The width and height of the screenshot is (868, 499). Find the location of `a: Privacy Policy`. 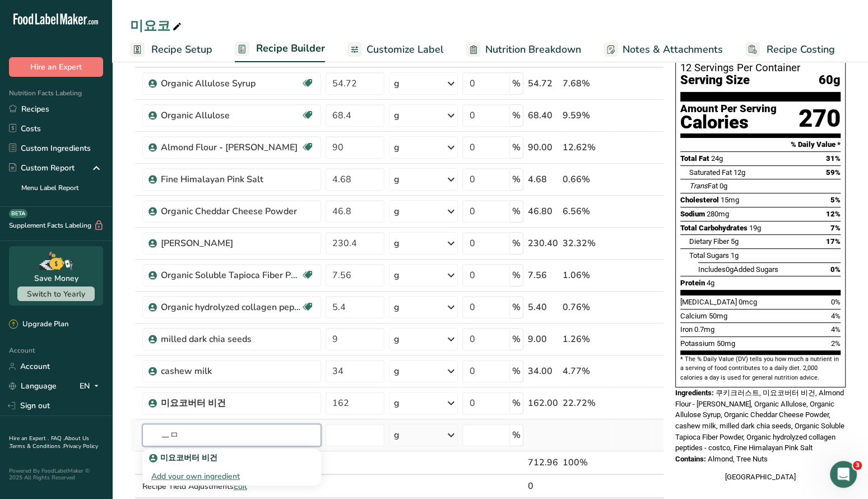

a: Privacy Policy is located at coordinates (81, 446).